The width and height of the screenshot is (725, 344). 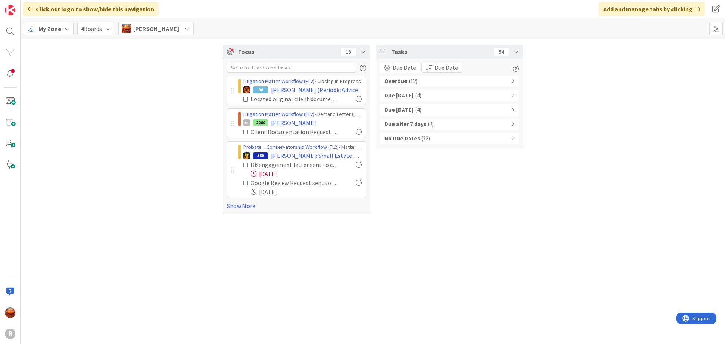 I want to click on span: Support, so click(x=25, y=6).